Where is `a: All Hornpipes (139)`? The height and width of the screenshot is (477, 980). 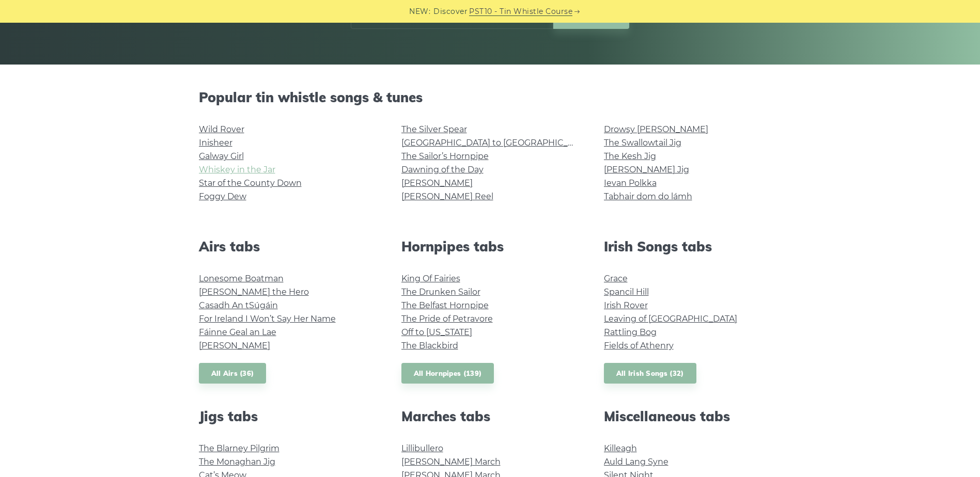 a: All Hornpipes (139) is located at coordinates (448, 373).